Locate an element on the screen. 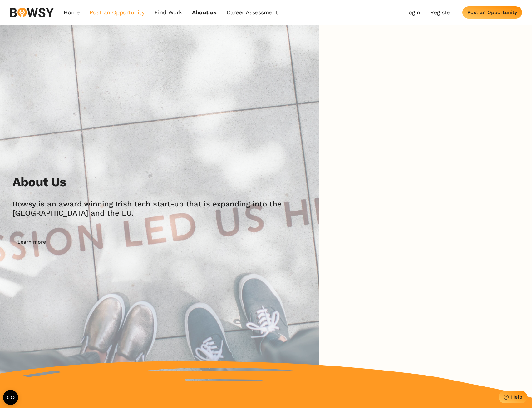 This screenshot has height=408, width=532. div: Help is located at coordinates (517, 397).